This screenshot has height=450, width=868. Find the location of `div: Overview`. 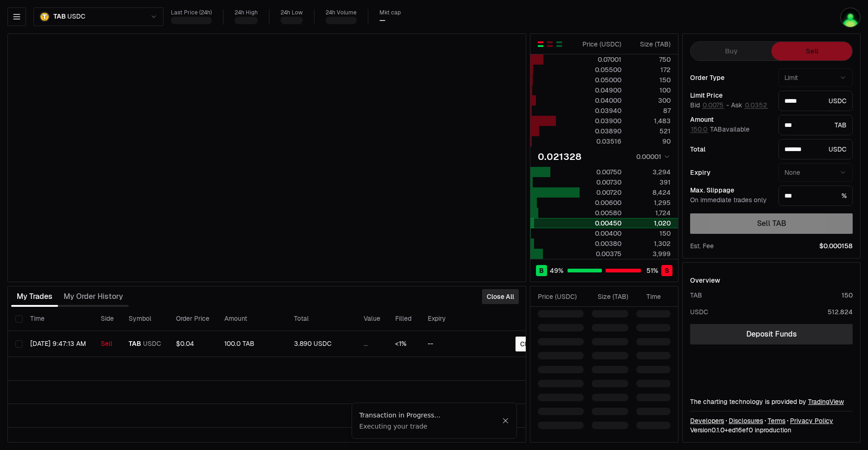

div: Overview is located at coordinates (705, 280).